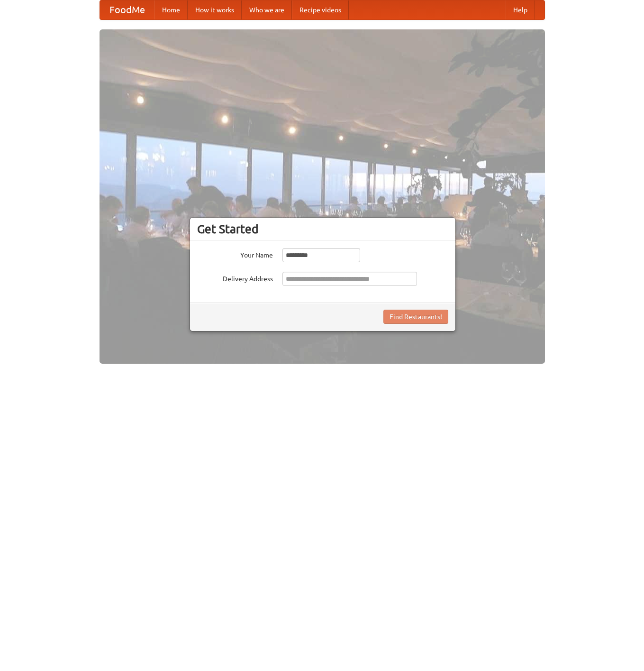 This screenshot has width=644, height=671. I want to click on a: Home, so click(171, 10).